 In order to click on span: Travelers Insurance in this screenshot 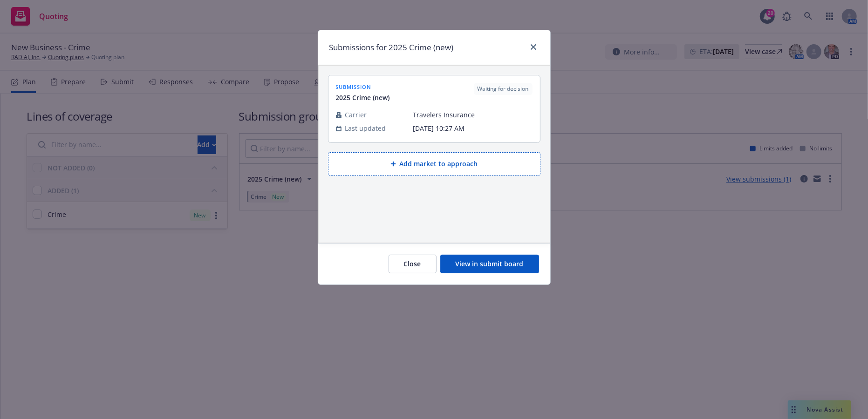, I will do `click(473, 115)`.